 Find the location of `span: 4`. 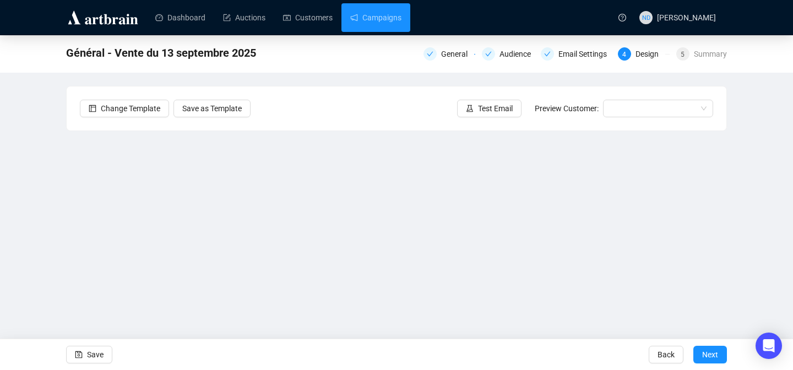

span: 4 is located at coordinates (624, 54).